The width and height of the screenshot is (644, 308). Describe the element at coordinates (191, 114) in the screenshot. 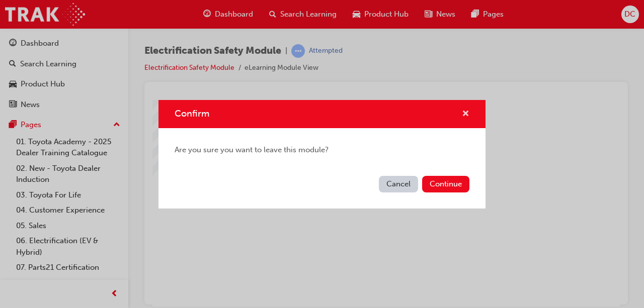

I see `span: Confirm` at that location.